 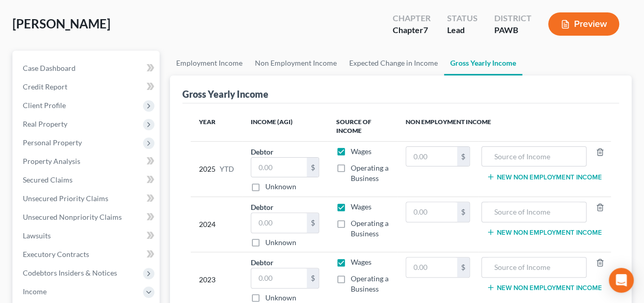 I want to click on th: Income (AGI), so click(x=285, y=127).